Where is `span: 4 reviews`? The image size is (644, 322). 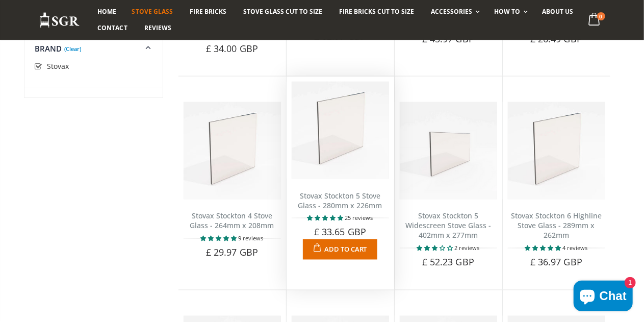
span: 4 reviews is located at coordinates (575, 248).